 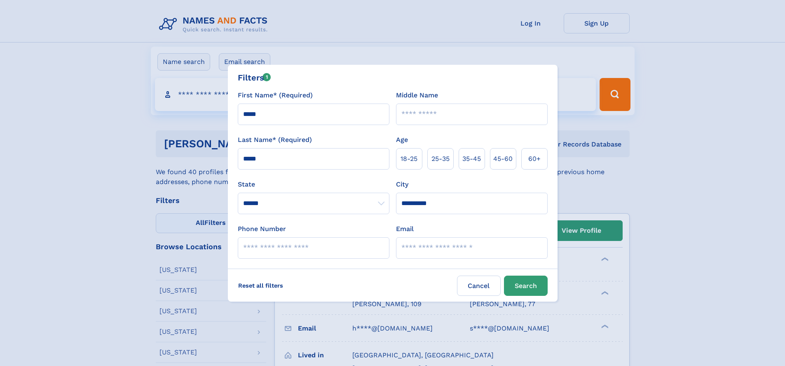 I want to click on button: Search, so click(x=526, y=285).